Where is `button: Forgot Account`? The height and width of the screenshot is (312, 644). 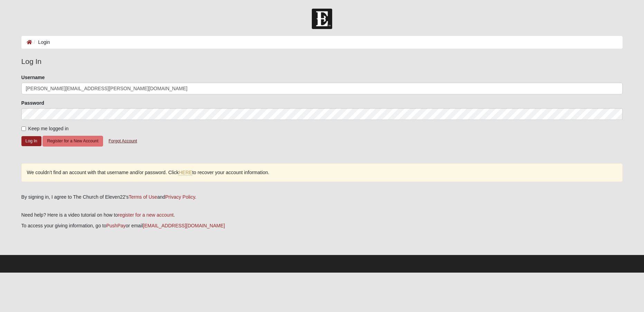
button: Forgot Account is located at coordinates (123, 141).